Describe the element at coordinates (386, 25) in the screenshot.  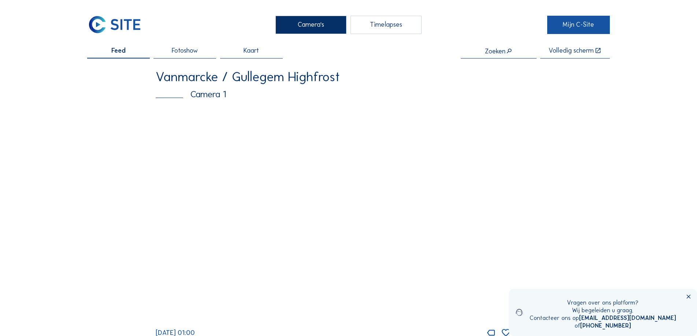
I see `div: Timelapses` at that location.